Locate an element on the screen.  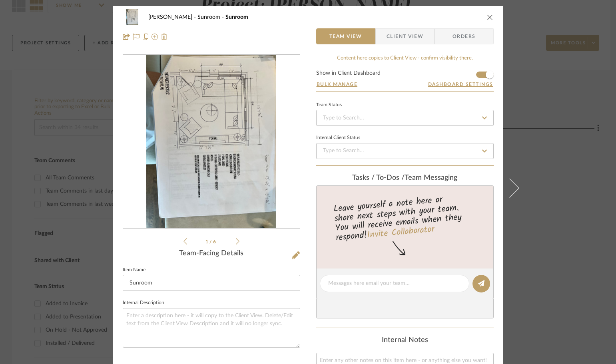
span: 6 is located at coordinates (215, 242).